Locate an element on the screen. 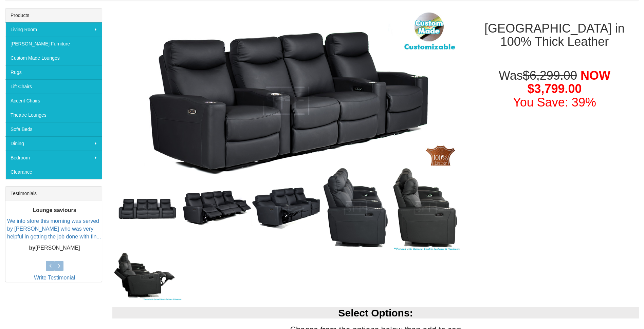 The image size is (644, 329). a: Custom Made Lounges is located at coordinates (53, 58).